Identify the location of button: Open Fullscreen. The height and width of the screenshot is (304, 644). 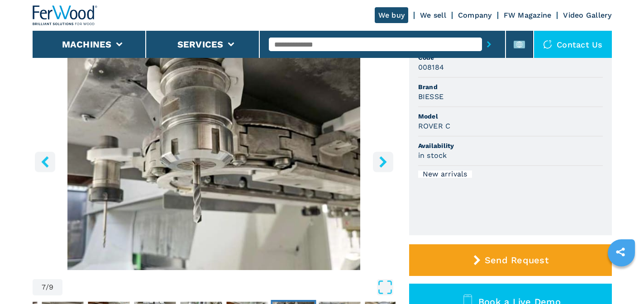
(229, 288).